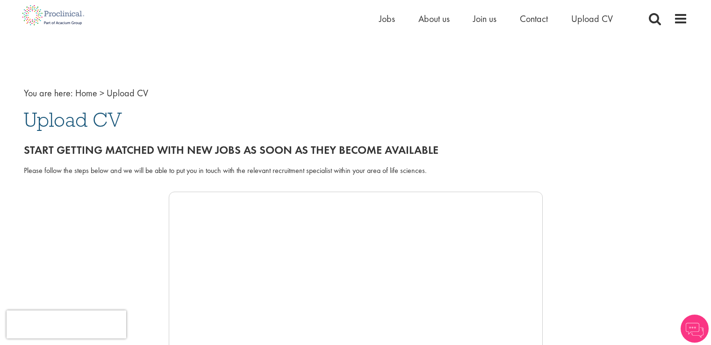 The image size is (711, 345). Describe the element at coordinates (534, 19) in the screenshot. I see `span: Contact` at that location.